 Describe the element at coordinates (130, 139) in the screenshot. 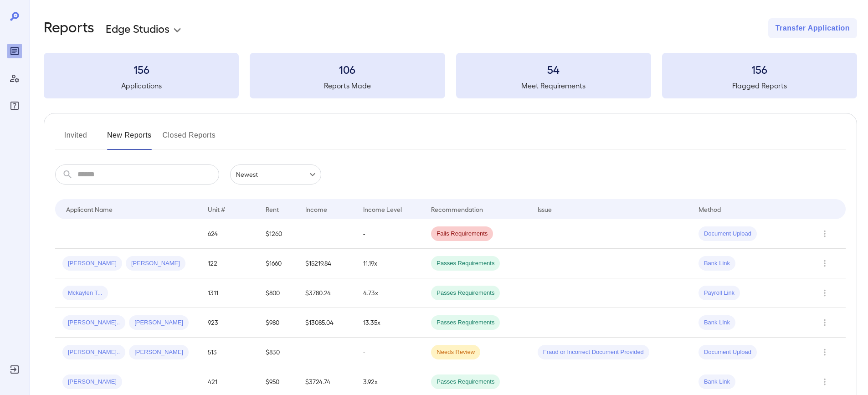

I see `button: New Reports` at that location.